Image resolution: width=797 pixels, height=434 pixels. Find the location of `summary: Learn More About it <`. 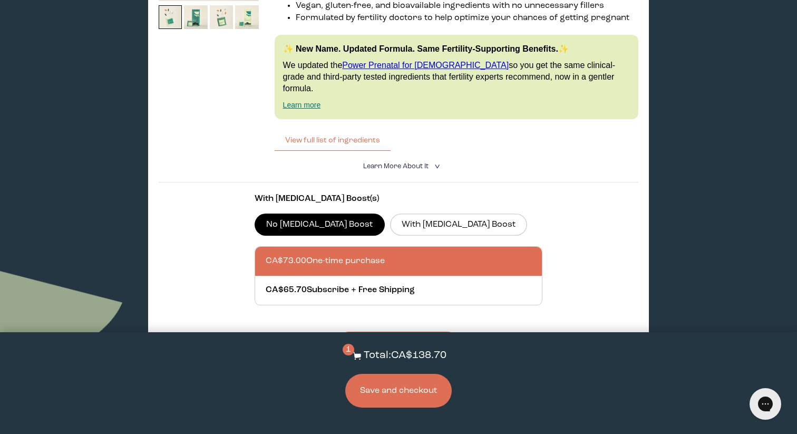

summary: Learn More About it < is located at coordinates (399, 166).